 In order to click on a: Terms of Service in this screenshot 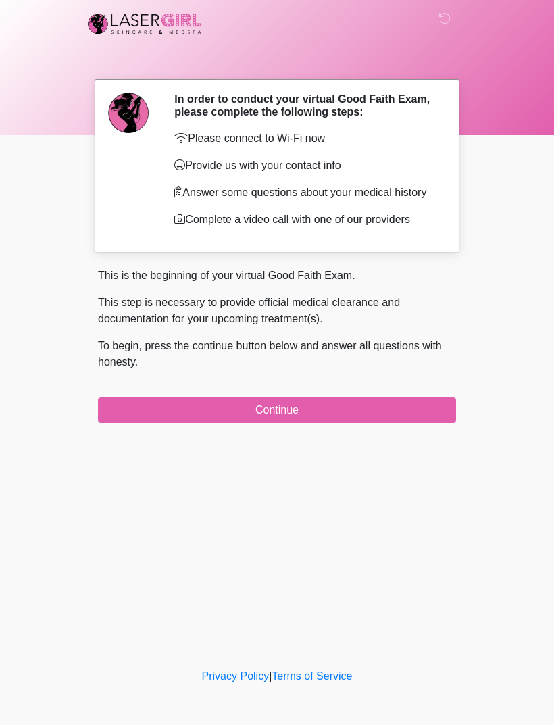, I will do `click(311, 675)`.